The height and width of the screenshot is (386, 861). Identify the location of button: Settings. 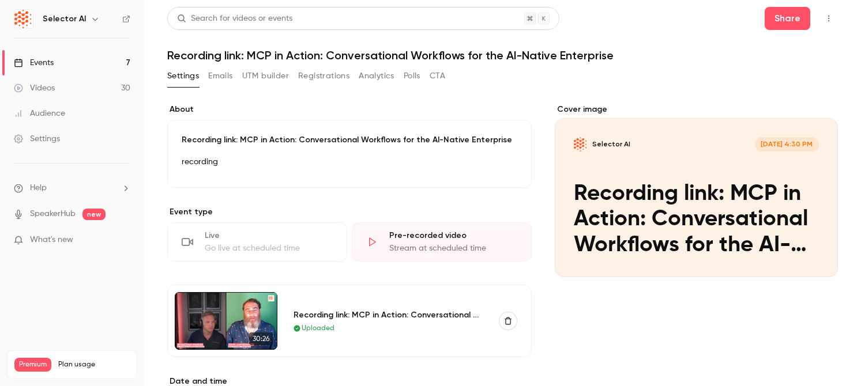
(183, 76).